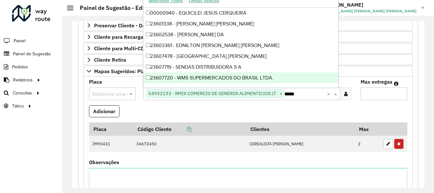 The image size is (434, 193). I want to click on button: Adicionar, so click(104, 111).